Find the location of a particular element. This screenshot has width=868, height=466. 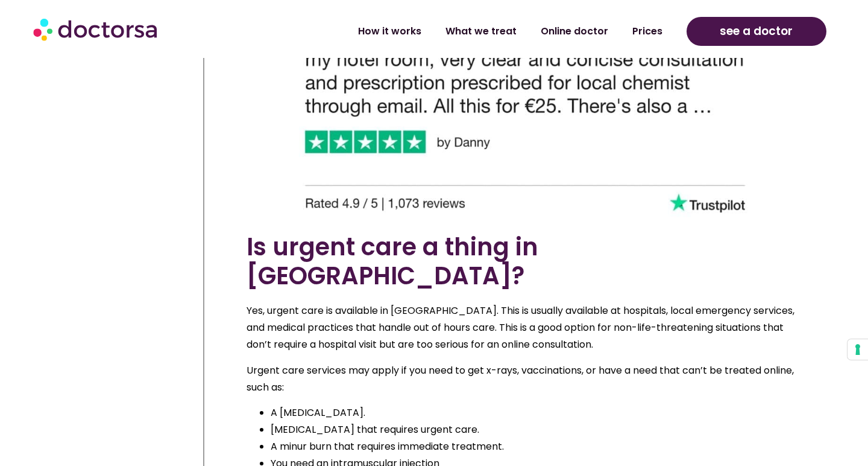

a: How it works is located at coordinates (390, 32).